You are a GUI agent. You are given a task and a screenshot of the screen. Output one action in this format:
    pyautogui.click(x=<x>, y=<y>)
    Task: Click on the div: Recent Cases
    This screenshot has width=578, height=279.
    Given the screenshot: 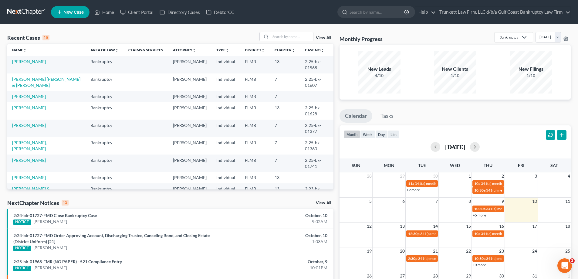 What is the action you would take?
    pyautogui.click(x=28, y=38)
    